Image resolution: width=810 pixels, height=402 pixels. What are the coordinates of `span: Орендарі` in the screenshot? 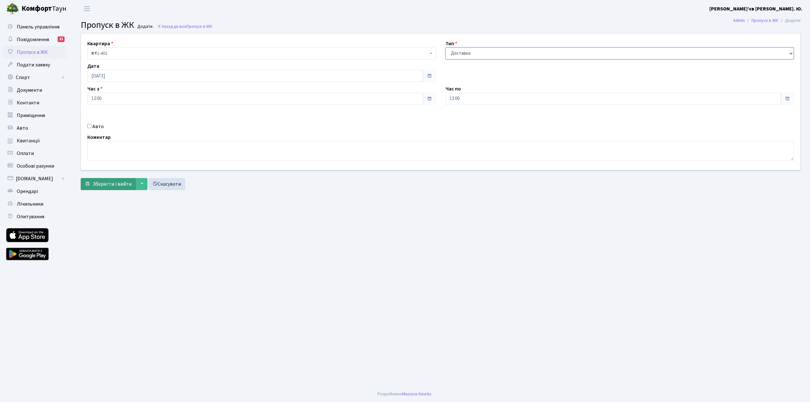 It's located at (27, 191).